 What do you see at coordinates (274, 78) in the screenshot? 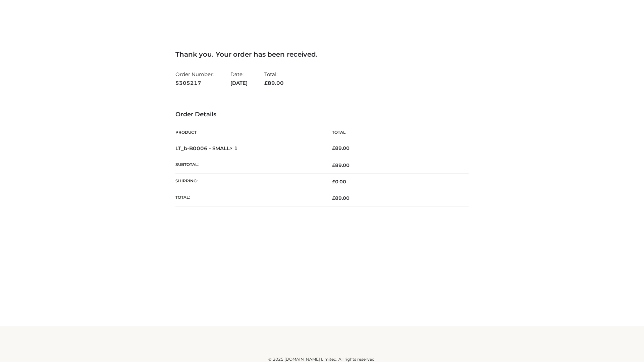
I see `li: Total:` at bounding box center [274, 78].